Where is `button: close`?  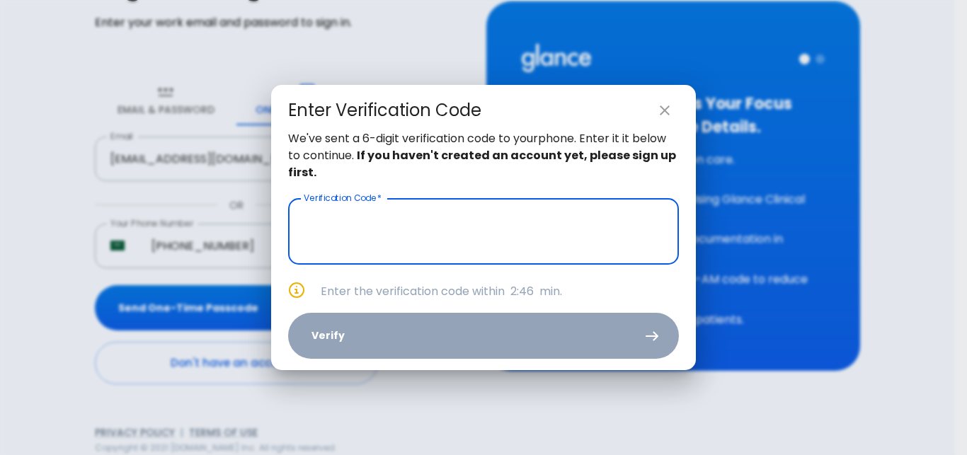 button: close is located at coordinates (665, 110).